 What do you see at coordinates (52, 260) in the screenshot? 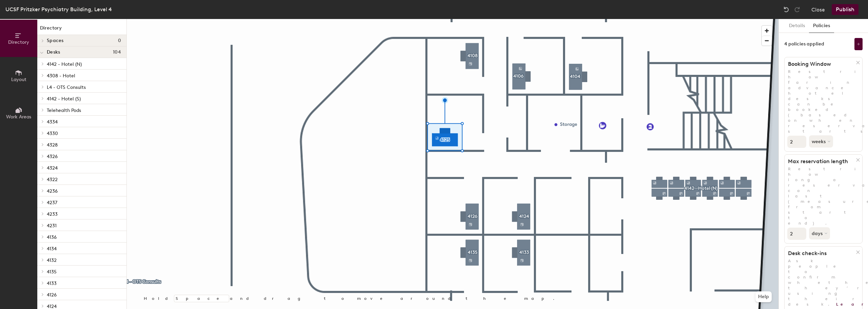
I see `span: 4132` at bounding box center [52, 260].